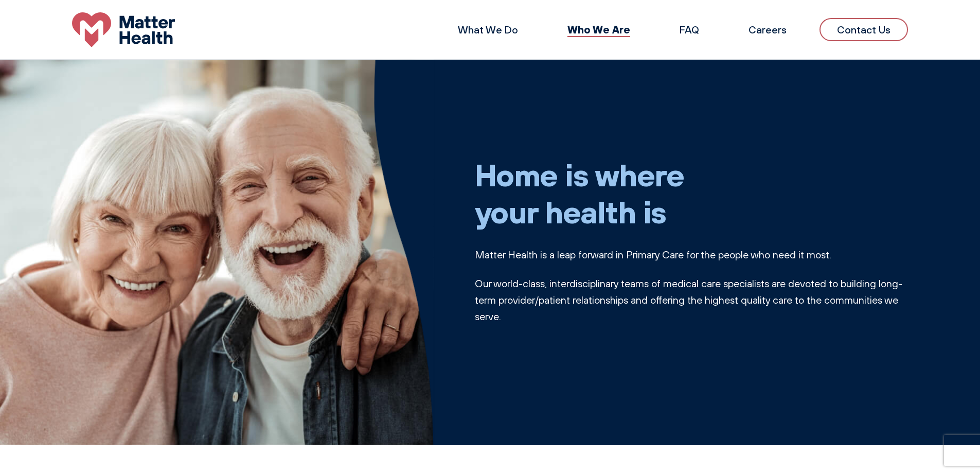  Describe the element at coordinates (864, 29) in the screenshot. I see `a: Contact Us` at that location.